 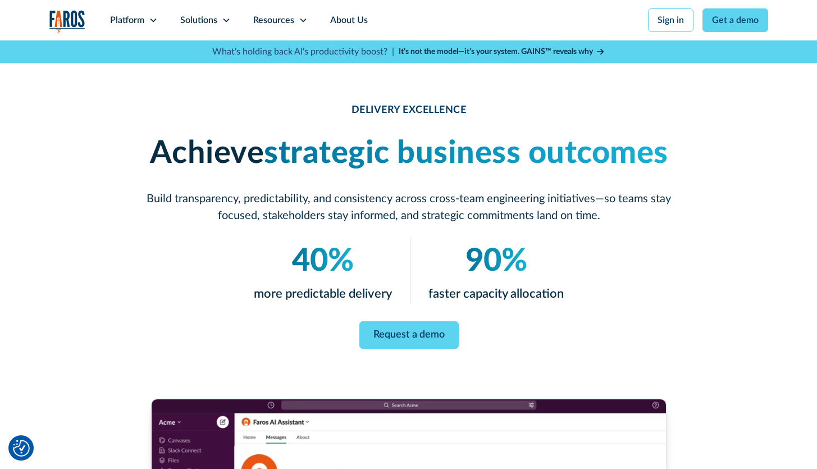 I want to click on div: Platform, so click(x=127, y=20).